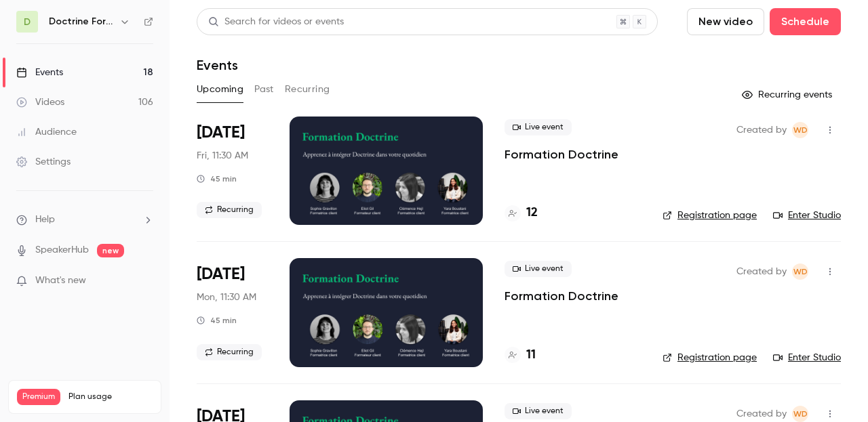 The height and width of the screenshot is (422, 868). Describe the element at coordinates (232, 312) in the screenshot. I see `div: Oct 6 Mon, 11:30 AM (Europe/Paris)` at that location.